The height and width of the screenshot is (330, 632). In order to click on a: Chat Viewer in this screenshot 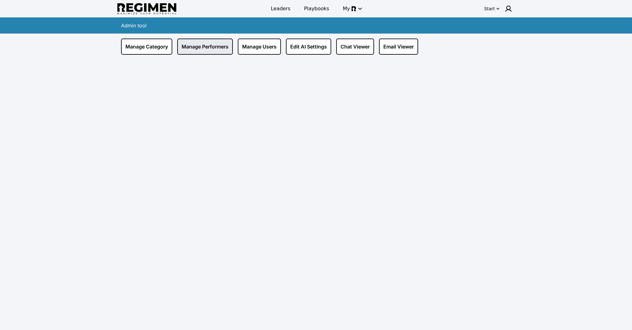, I will do `click(355, 47)`.